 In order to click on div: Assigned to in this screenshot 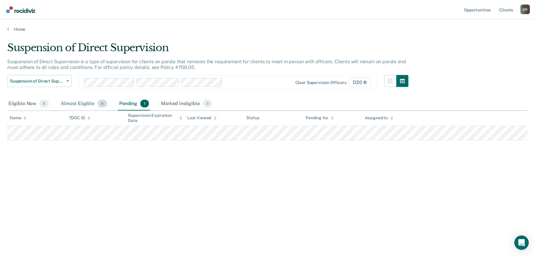, I will do `click(379, 118)`.